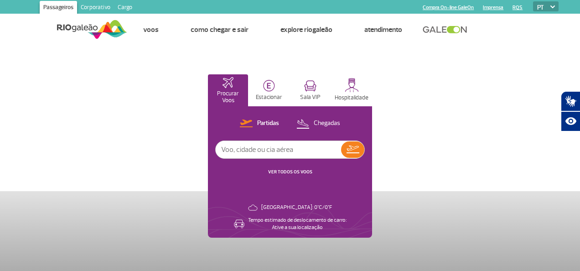  What do you see at coordinates (383, 30) in the screenshot?
I see `a: Atendimento` at bounding box center [383, 30].